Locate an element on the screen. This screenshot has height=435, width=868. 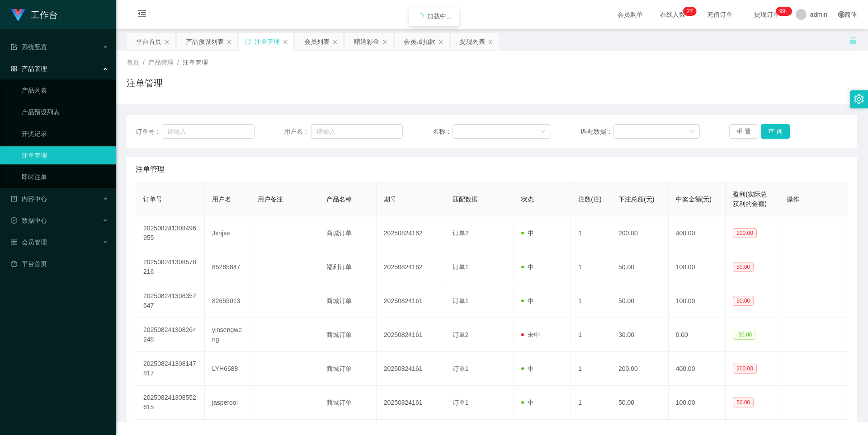
div: 产品预设列表 is located at coordinates (205, 41).